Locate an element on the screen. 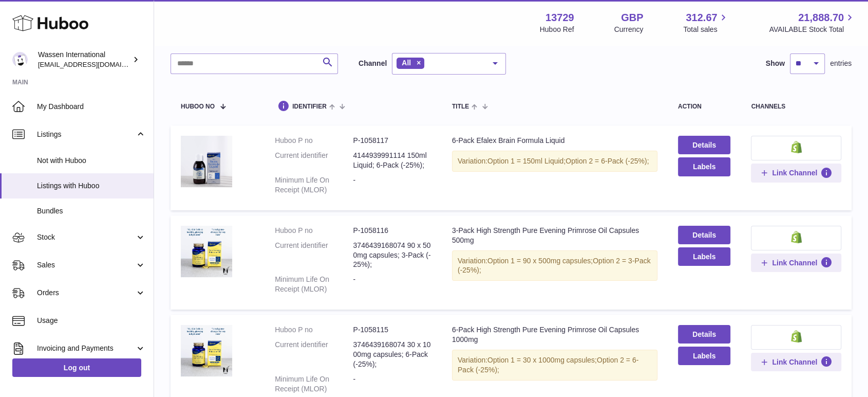 The width and height of the screenshot is (868, 397). span: entries is located at coordinates (840, 63).